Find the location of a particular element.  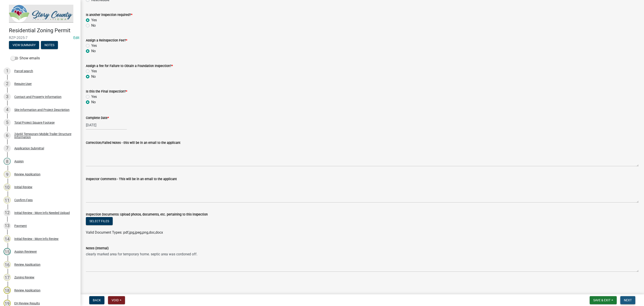

span: RZP-2025-7 is located at coordinates (40, 37).